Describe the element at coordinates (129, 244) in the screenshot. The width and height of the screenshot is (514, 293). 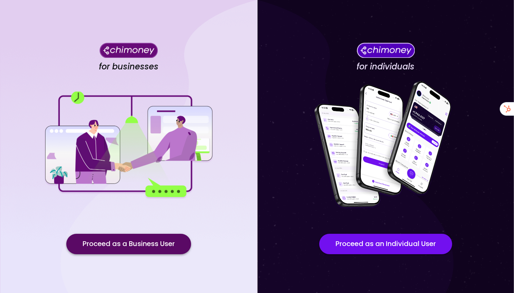
I see `button: Proceed as a Business User` at that location.